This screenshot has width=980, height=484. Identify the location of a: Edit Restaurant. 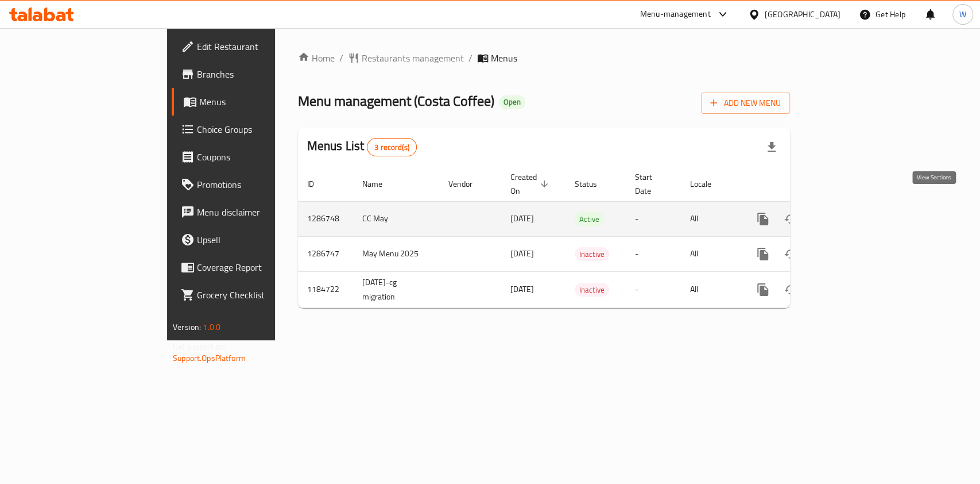
(251, 46).